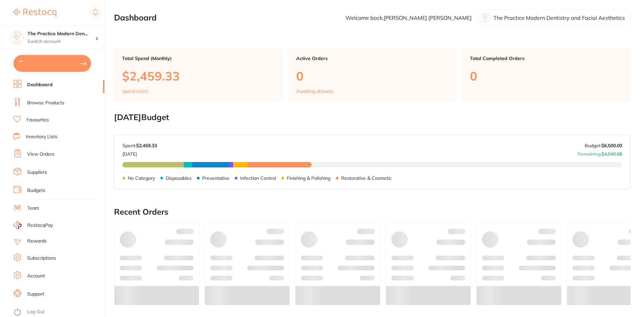 The width and height of the screenshot is (644, 317). I want to click on h2: Recent Orders, so click(372, 212).